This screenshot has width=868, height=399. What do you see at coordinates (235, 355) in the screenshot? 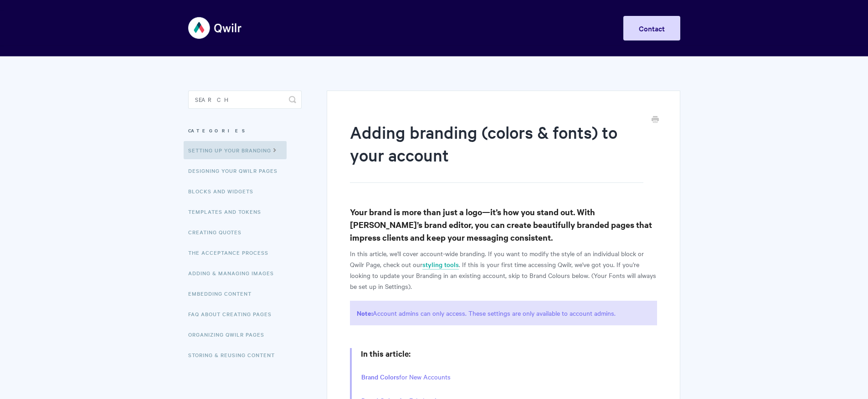
I see `a: Storing & Reusing Content` at bounding box center [235, 355].